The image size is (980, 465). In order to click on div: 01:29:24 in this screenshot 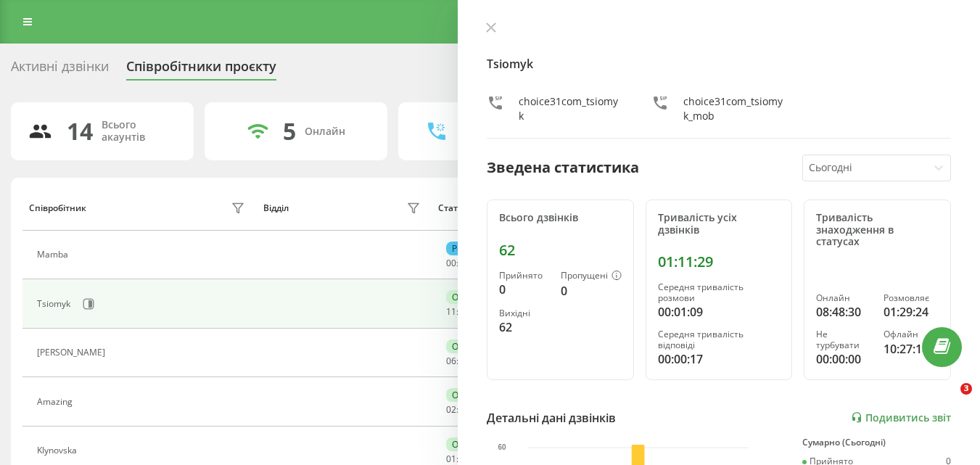, I will do `click(911, 312)`.